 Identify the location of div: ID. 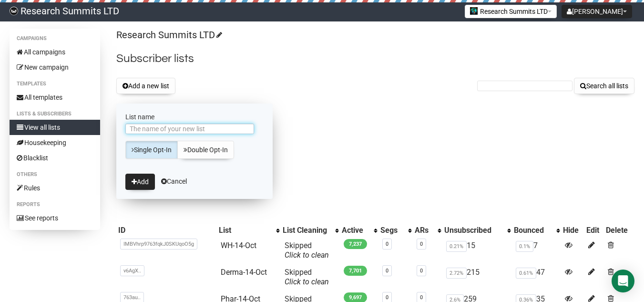
(166, 230).